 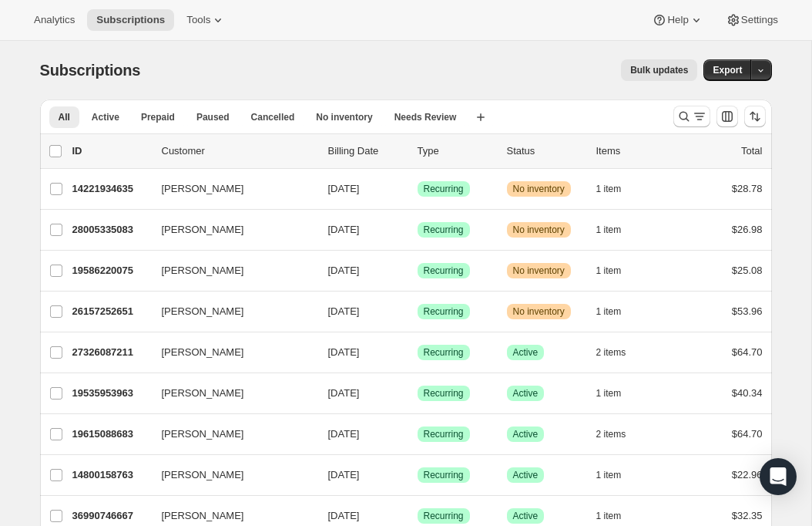 I want to click on span: Export, so click(x=728, y=70).